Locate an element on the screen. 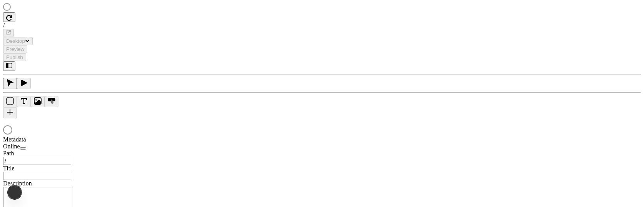 The width and height of the screenshot is (644, 207). span: Desktop is located at coordinates (15, 41).